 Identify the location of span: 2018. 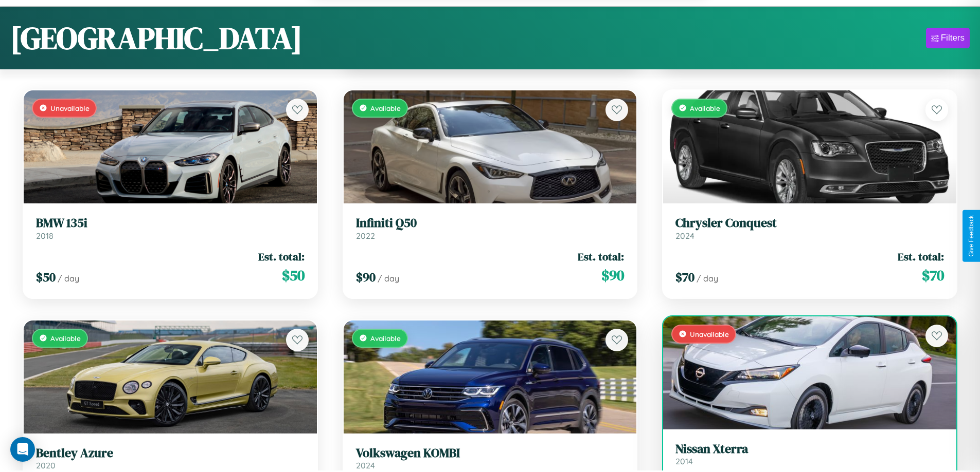
(45, 236).